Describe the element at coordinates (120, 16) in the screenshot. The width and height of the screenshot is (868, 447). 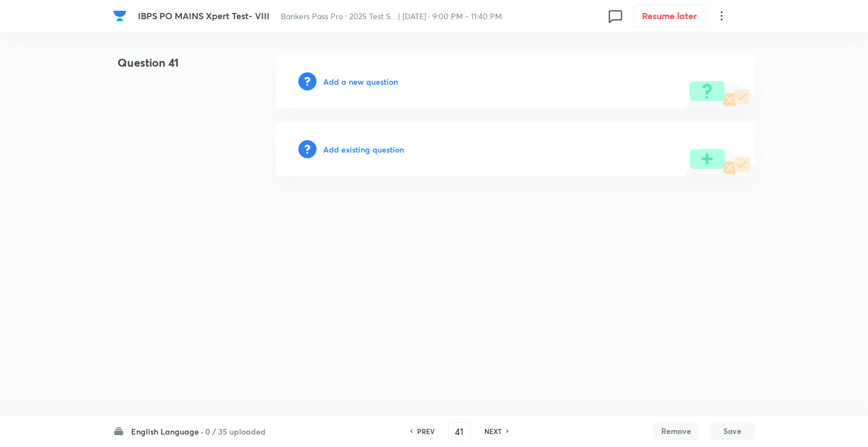
I see `img: Company Logo` at that location.